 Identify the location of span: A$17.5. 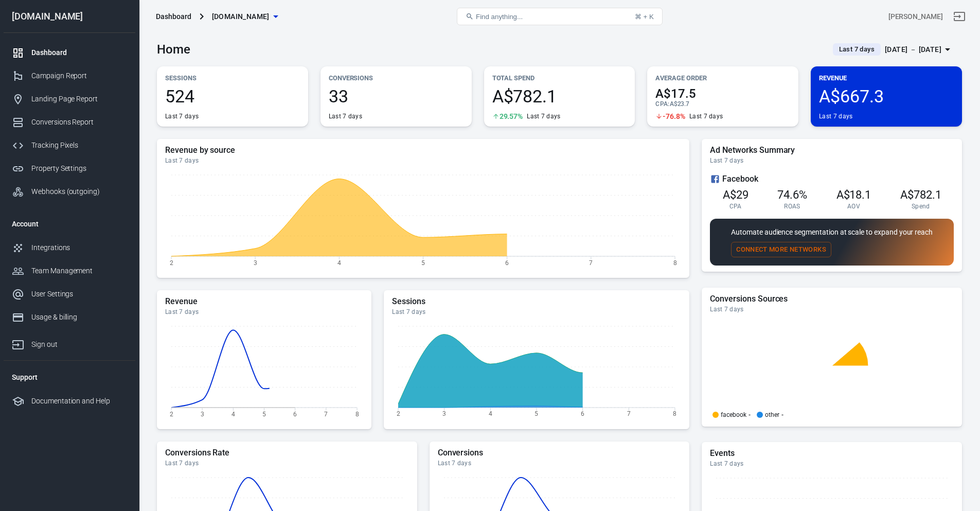
(723, 94).